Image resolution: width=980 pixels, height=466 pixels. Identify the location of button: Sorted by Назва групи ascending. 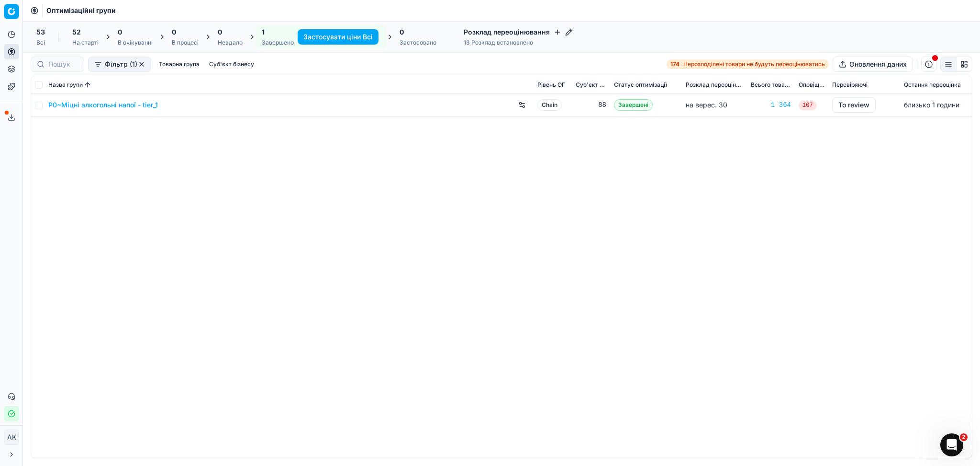
(88, 85).